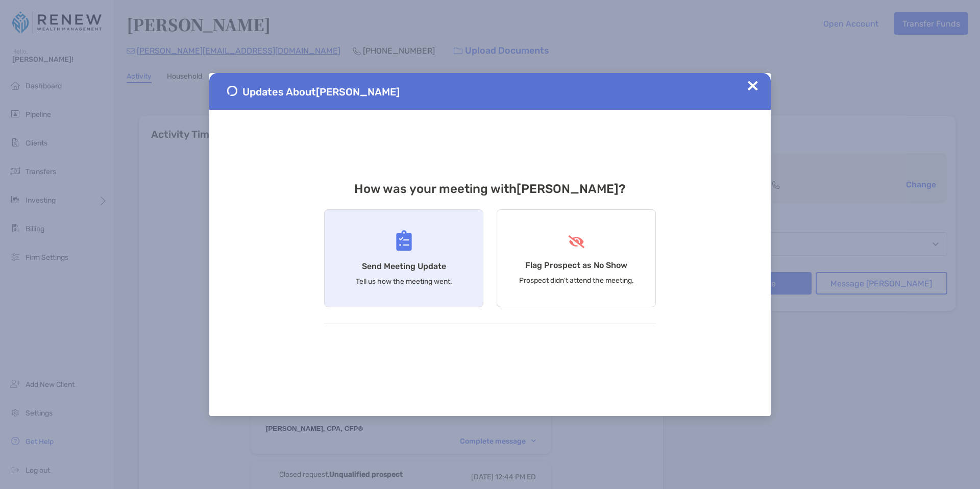  What do you see at coordinates (403, 266) in the screenshot?
I see `h4: Send Meeting Update` at bounding box center [403, 266].